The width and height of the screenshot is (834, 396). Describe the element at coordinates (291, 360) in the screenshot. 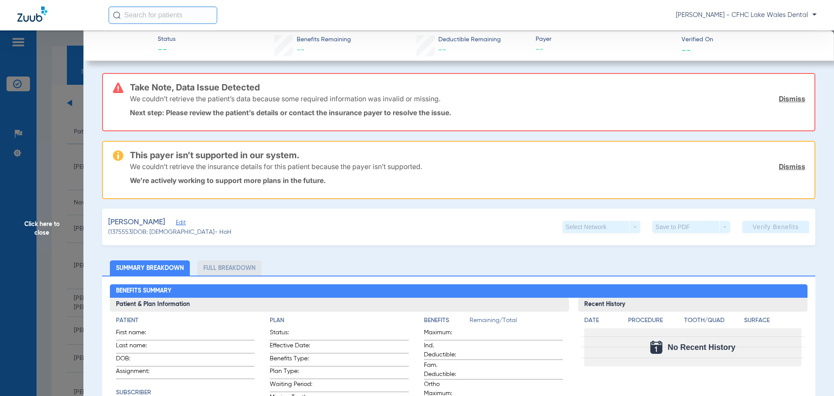

I see `span: Benefits Type:` at that location.